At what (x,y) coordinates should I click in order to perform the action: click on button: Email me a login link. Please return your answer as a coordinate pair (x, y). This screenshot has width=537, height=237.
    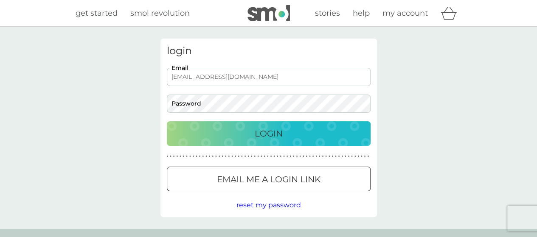
    Looking at the image, I should click on (269, 179).